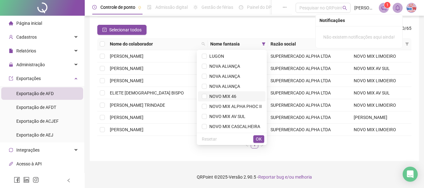 Image resolution: width=424 pixels, height=188 pixels. I want to click on span: file-done, so click(149, 7).